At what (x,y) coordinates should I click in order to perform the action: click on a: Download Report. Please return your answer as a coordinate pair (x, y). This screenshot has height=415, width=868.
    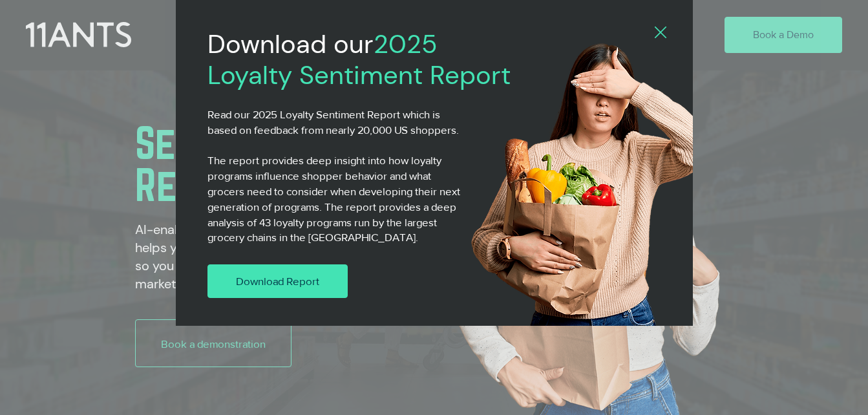
    Looking at the image, I should click on (278, 282).